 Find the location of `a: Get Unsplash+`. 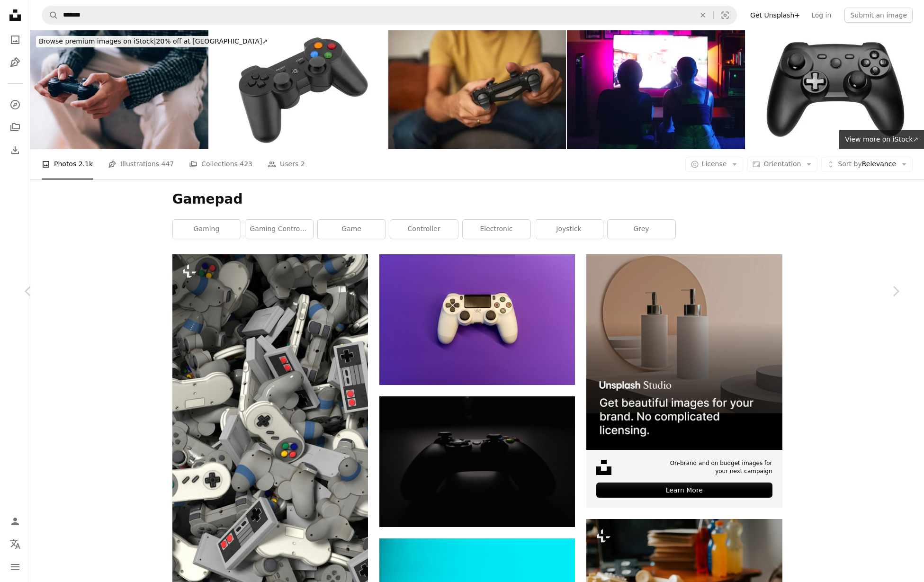

a: Get Unsplash+ is located at coordinates (775, 16).